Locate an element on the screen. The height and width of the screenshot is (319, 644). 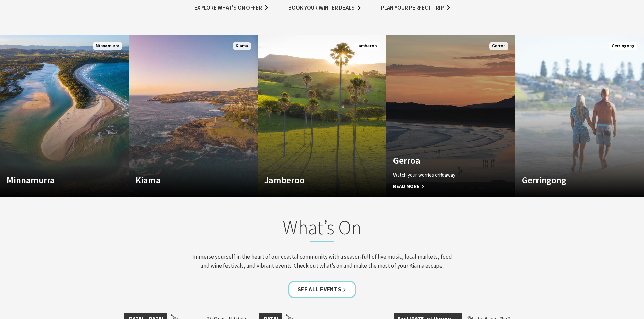
a: Custom Image Used Gerringong Gerringong is located at coordinates (579, 116).